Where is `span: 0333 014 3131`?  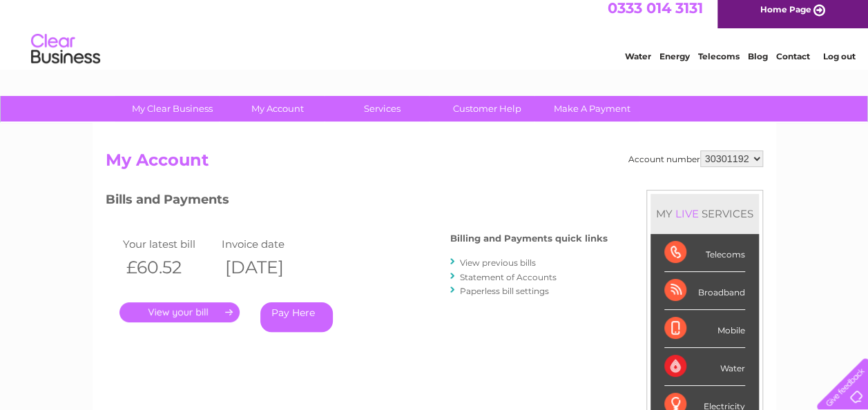
span: 0333 014 3131 is located at coordinates (655, 15).